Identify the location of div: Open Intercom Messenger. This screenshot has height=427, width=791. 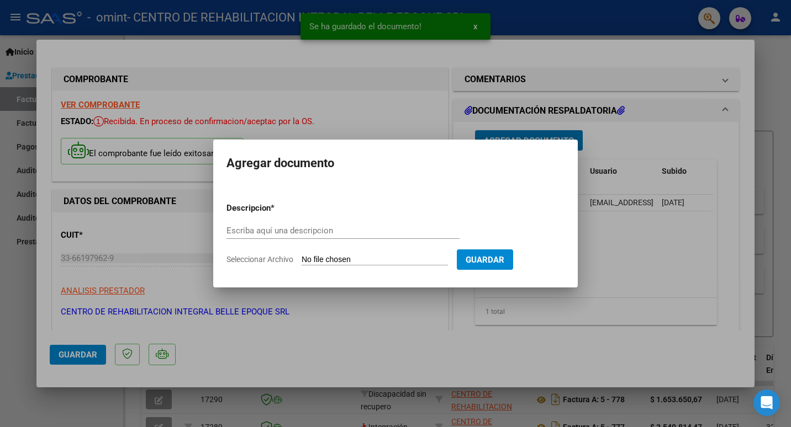
(767, 403).